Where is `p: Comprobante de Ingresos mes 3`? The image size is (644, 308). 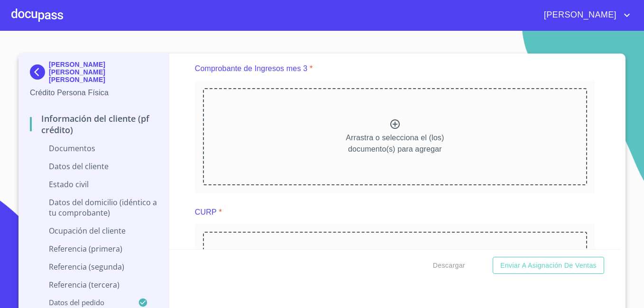 p: Comprobante de Ingresos mes 3 is located at coordinates (251, 69).